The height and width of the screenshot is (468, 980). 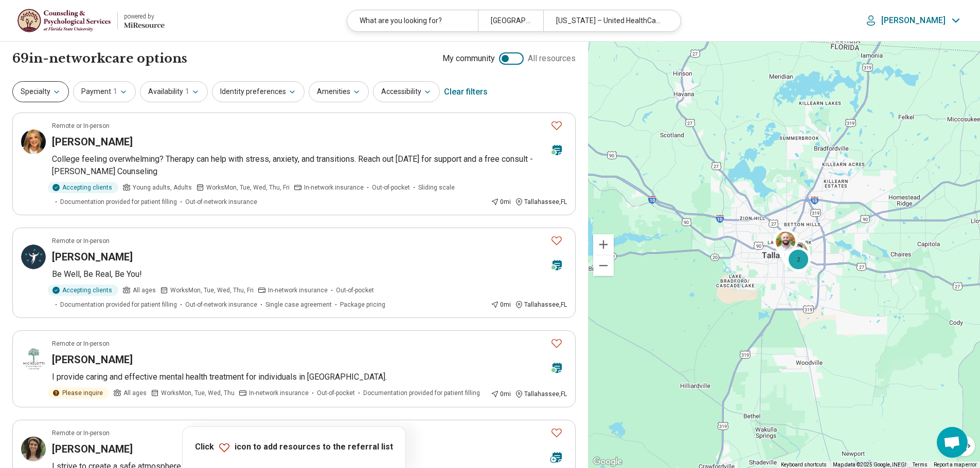 I want to click on span: All resources, so click(x=551, y=58).